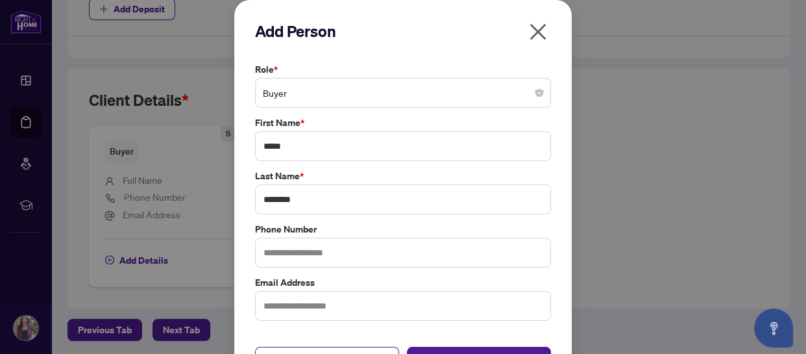 Image resolution: width=806 pixels, height=354 pixels. What do you see at coordinates (403, 123) in the screenshot?
I see `label: First Name` at bounding box center [403, 123].